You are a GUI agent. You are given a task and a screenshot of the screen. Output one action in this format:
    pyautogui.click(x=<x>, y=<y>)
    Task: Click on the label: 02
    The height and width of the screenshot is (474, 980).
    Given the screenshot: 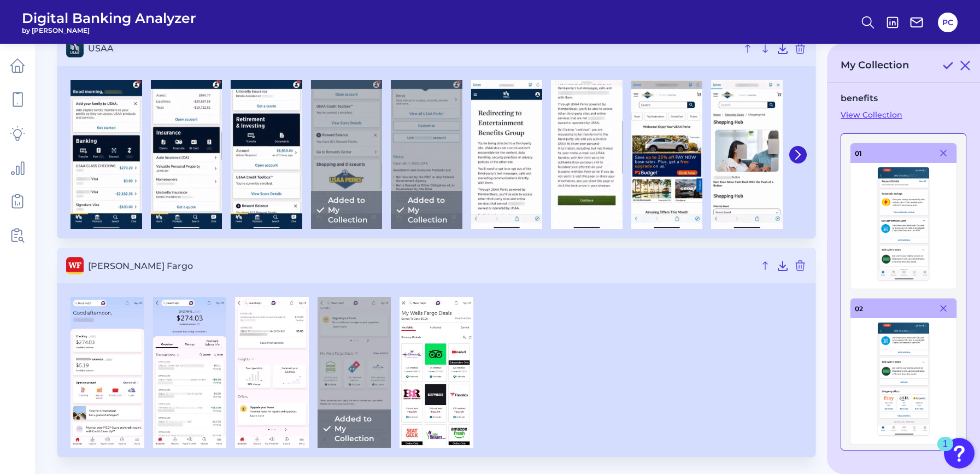 What is the action you would take?
    pyautogui.click(x=859, y=308)
    